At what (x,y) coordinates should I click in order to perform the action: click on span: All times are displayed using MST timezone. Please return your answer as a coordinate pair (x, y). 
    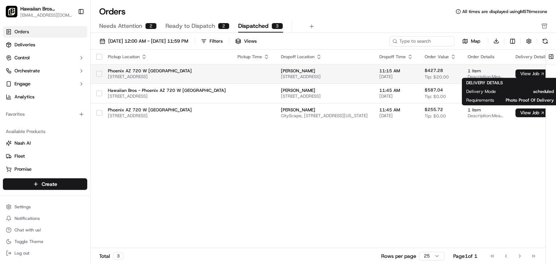
    Looking at the image, I should click on (504, 12).